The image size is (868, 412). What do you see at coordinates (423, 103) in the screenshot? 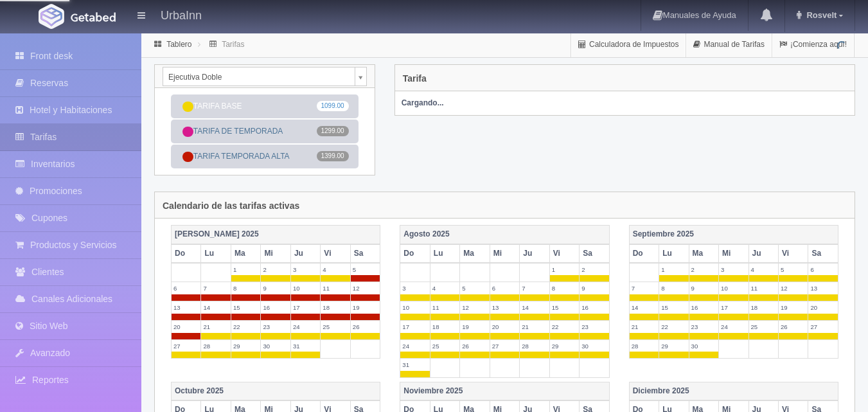
I see `strong: Cargando...` at bounding box center [423, 103].